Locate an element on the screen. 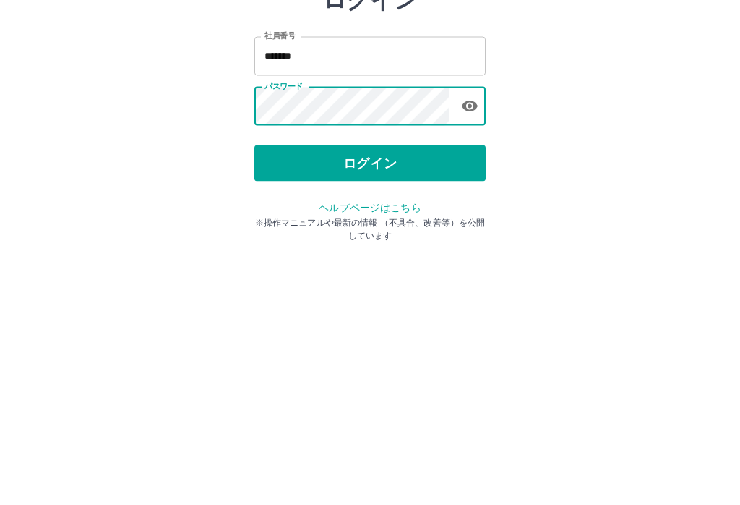  label: 社員番号 is located at coordinates (280, 140).